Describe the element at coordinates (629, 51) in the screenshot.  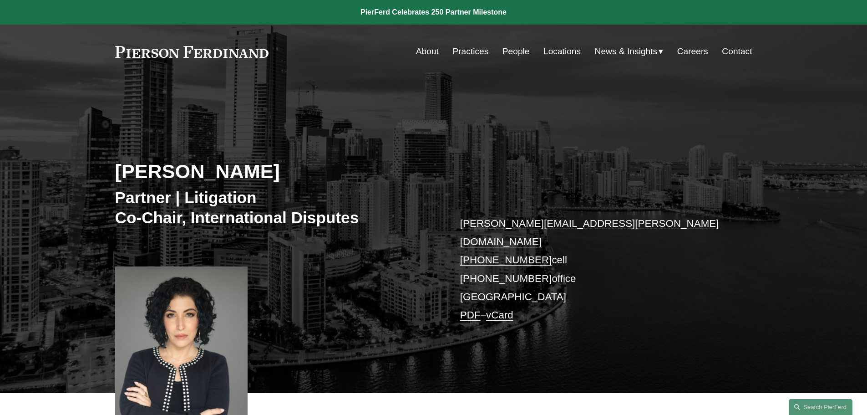
I see `a: folder dropdown` at that location.